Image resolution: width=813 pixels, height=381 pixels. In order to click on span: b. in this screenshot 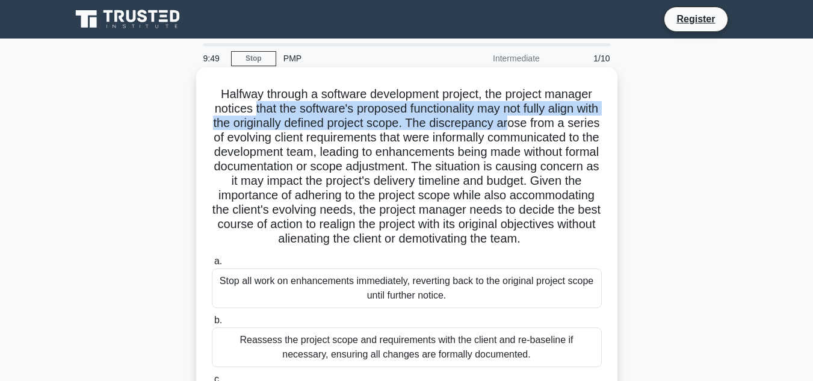, I will do `click(218, 320)`.